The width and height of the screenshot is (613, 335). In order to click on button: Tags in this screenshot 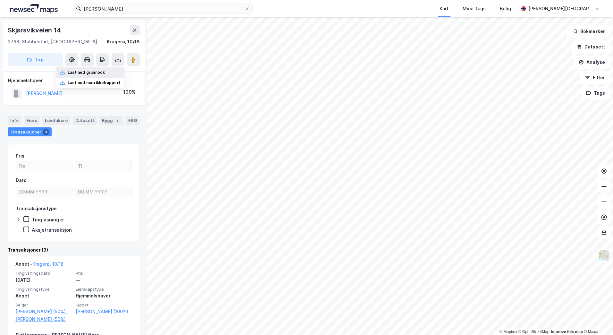, I will do `click(595, 93)`.